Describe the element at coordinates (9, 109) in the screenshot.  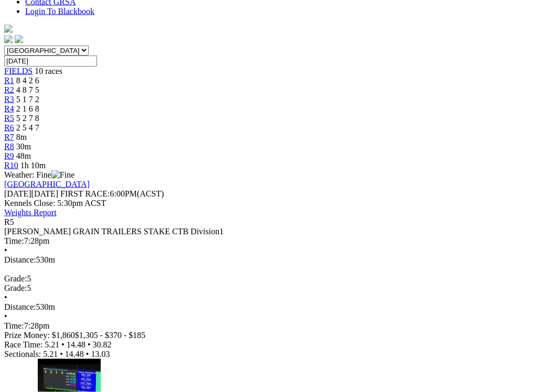
I see `a: R4` at that location.